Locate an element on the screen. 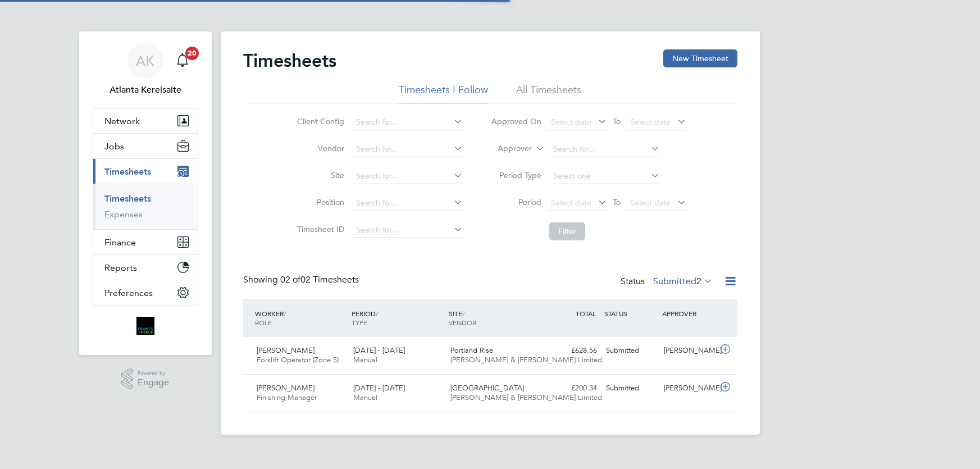  span: 02 Timesheets is located at coordinates (319, 280).